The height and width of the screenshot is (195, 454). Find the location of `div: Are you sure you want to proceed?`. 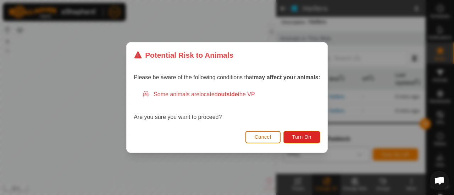

div: Are you sure you want to proceed? is located at coordinates (227, 106).